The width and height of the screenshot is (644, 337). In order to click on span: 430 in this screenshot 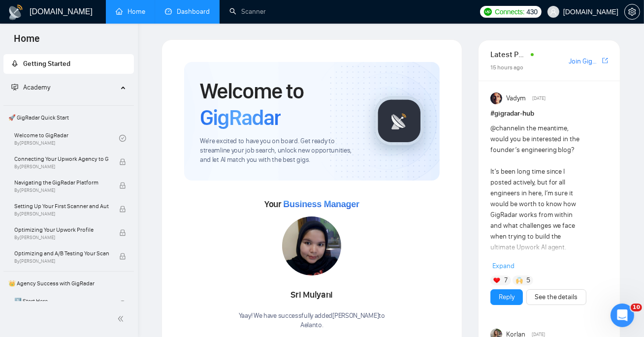, I will do `click(532, 12)`.